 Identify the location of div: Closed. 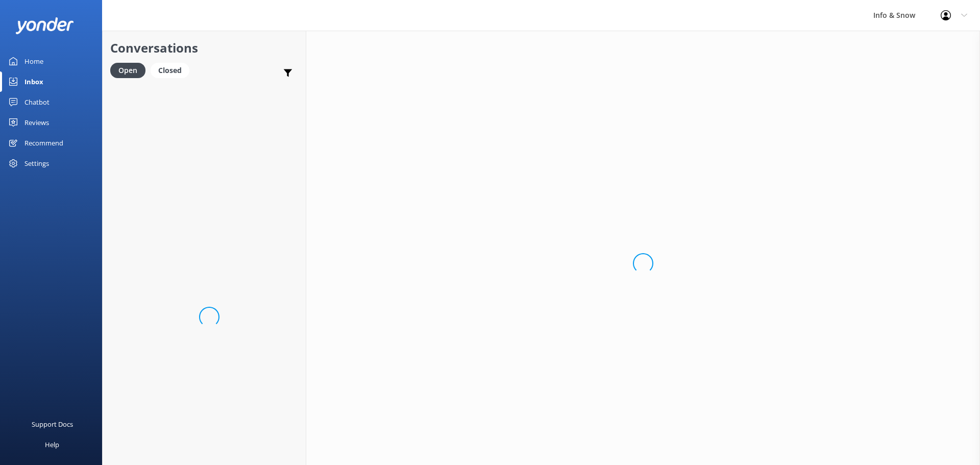
(170, 70).